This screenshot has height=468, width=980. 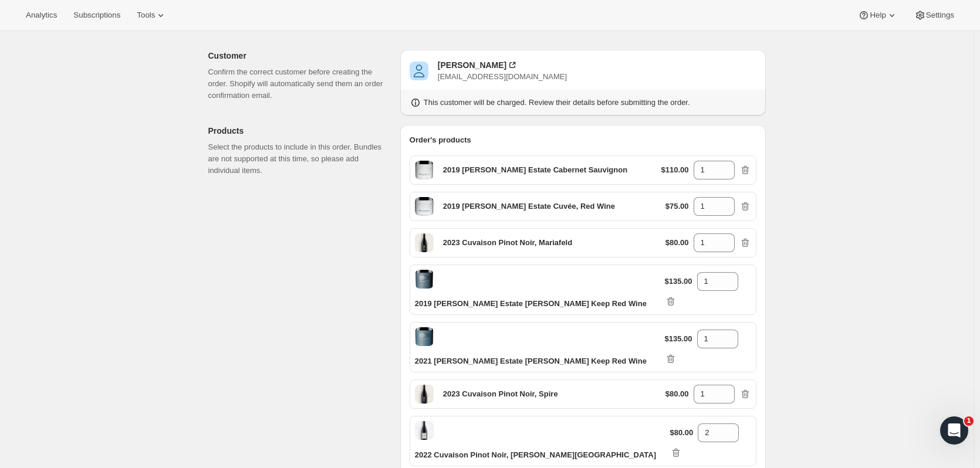 What do you see at coordinates (557, 103) in the screenshot?
I see `p: This customer will be charged. Review their details before submitting the order.` at bounding box center [557, 103].